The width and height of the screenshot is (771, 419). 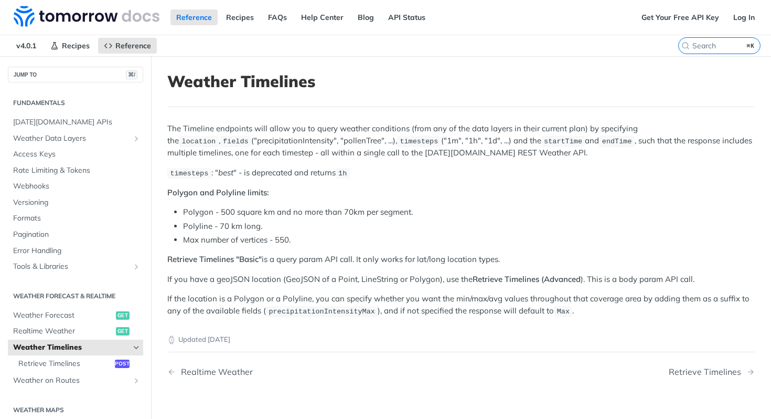 I want to click on a: FAQs, so click(x=278, y=17).